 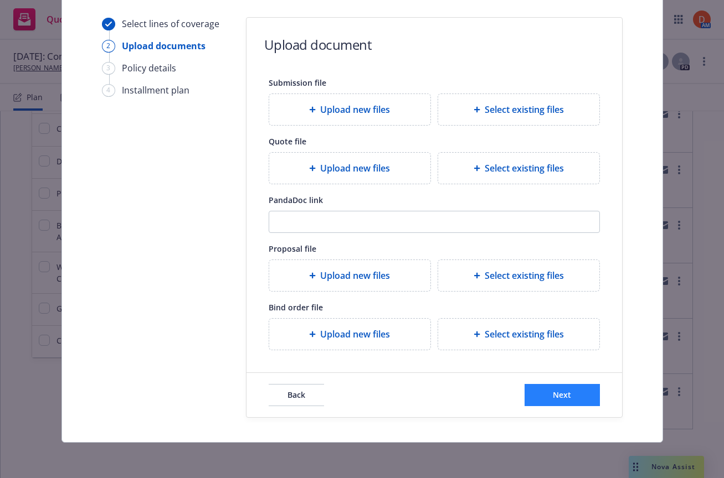 What do you see at coordinates (296, 200) in the screenshot?
I see `span: PandaDoc link` at bounding box center [296, 200].